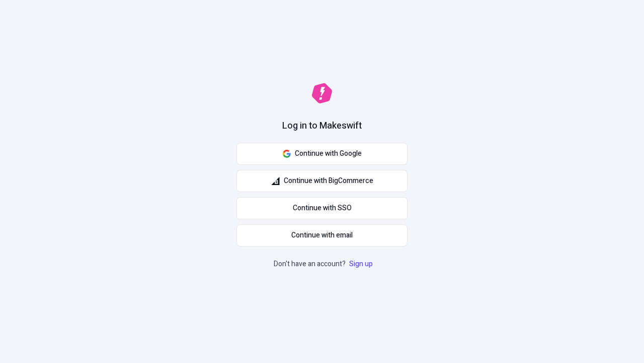  Describe the element at coordinates (322, 154) in the screenshot. I see `button: Continue with Google` at that location.